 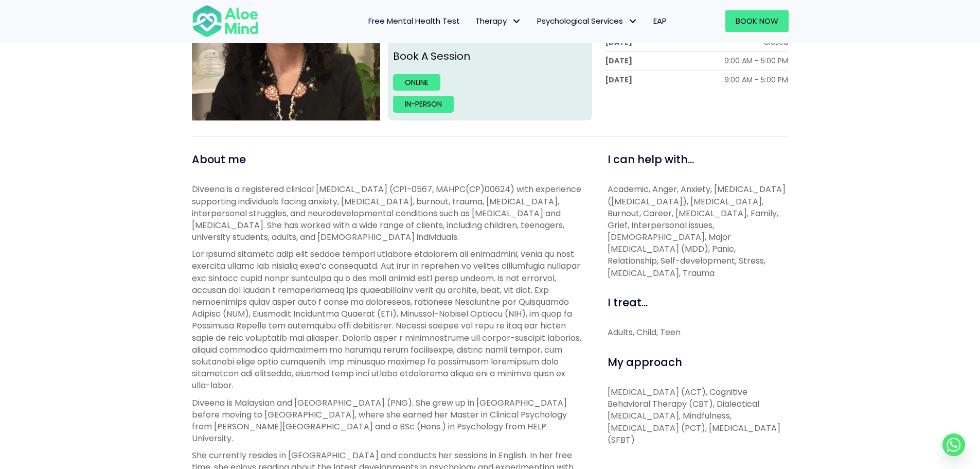 I want to click on p: Book A Session, so click(x=490, y=56).